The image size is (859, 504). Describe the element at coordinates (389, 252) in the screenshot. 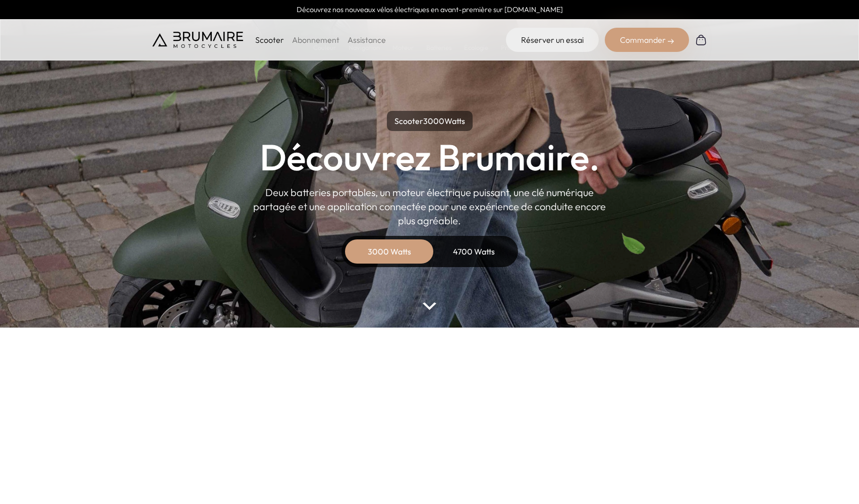

I see `div: 3000 Watts` at that location.